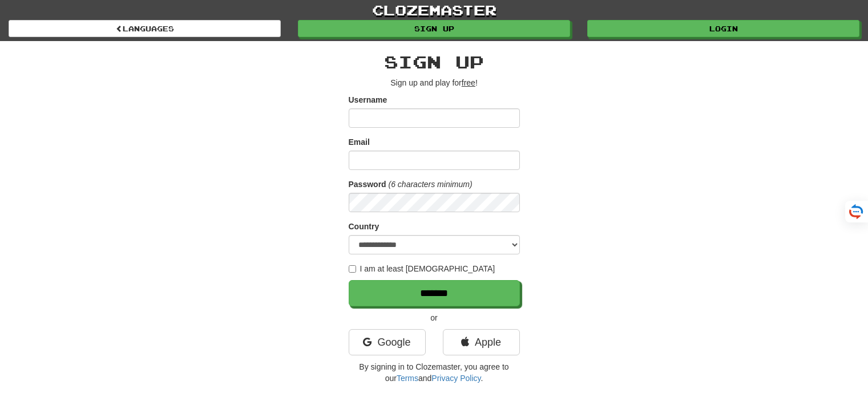 This screenshot has height=401, width=868. What do you see at coordinates (434, 29) in the screenshot?
I see `a: Sign up` at bounding box center [434, 29].